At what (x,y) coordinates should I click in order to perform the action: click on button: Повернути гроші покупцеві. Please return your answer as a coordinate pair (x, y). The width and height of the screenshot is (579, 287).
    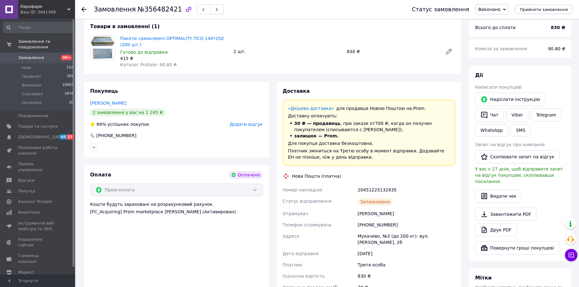
    Looking at the image, I should click on (517, 248).